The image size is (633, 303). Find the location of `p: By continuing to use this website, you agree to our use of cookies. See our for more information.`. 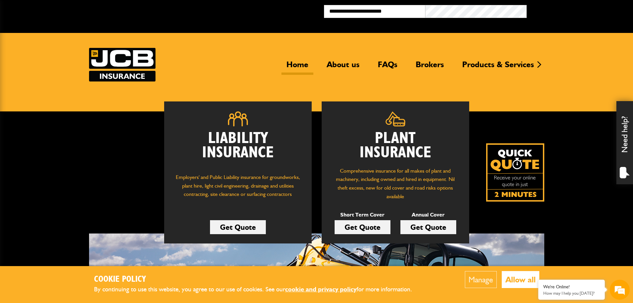

p: By continuing to use this website, you agree to our use of cookies. See our for more information. is located at coordinates (258, 289).